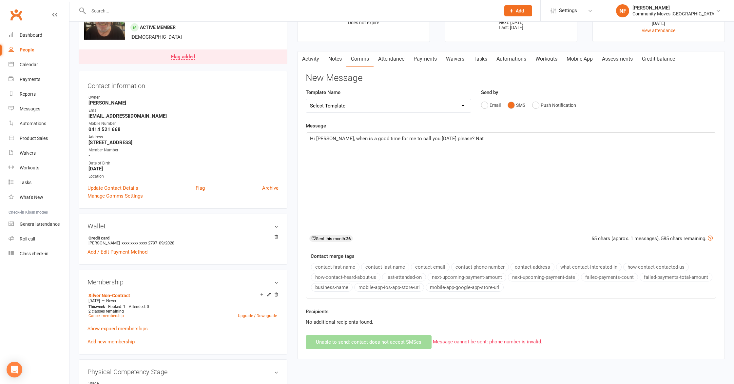  What do you see at coordinates (609, 277) in the screenshot?
I see `button: failed-payments-count` at bounding box center [609, 277].